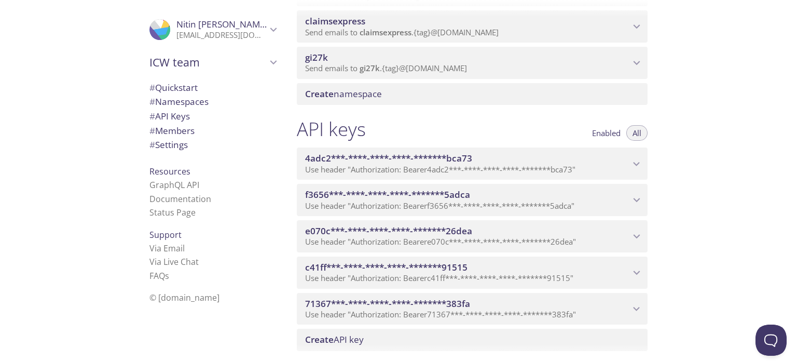 Image resolution: width=797 pixels, height=361 pixels. What do you see at coordinates (213, 88) in the screenshot?
I see `div: Quickstart` at bounding box center [213, 88].